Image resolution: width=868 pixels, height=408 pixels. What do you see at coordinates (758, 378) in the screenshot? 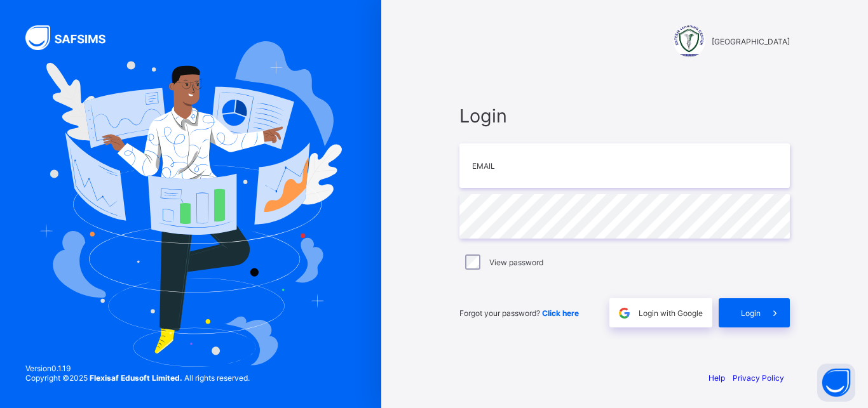
I see `a: Privacy Policy` at bounding box center [758, 378].